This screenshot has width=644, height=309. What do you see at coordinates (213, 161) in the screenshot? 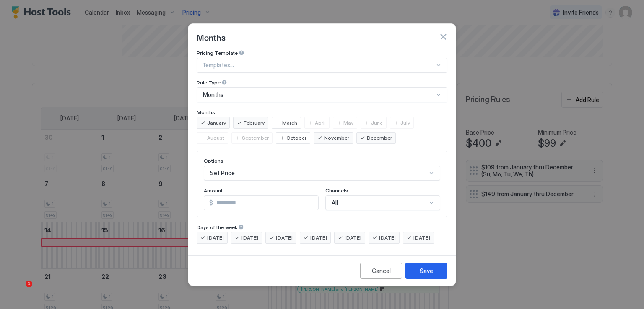
I see `span: Options` at bounding box center [213, 161].